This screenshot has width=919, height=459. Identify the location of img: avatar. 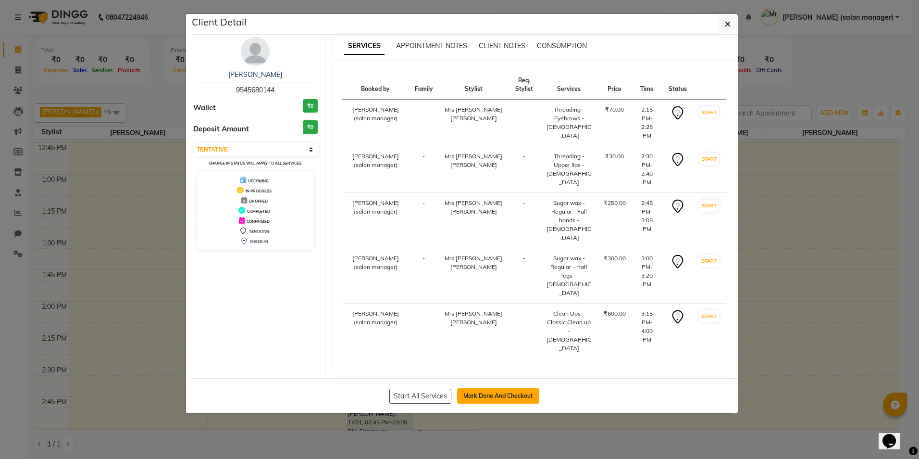
(255, 51).